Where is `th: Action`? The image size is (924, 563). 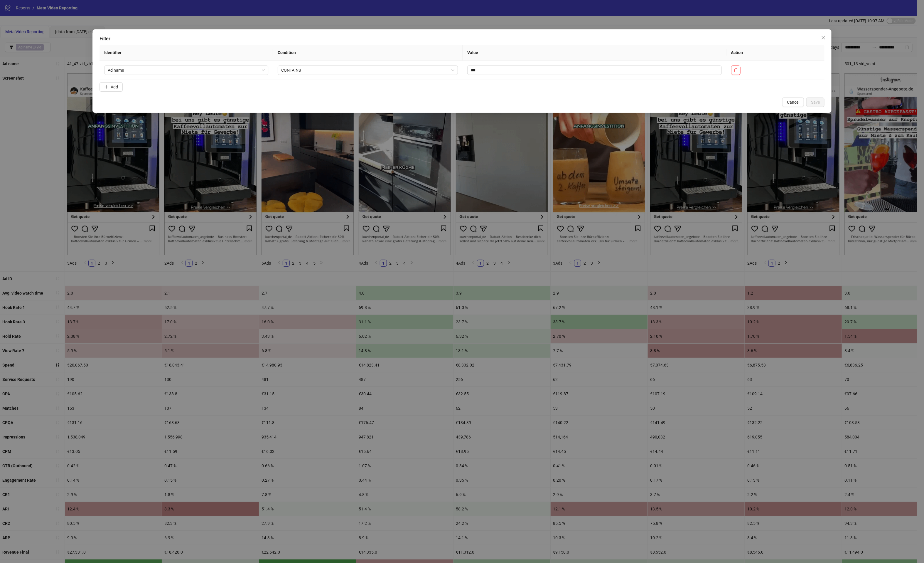
th: Action is located at coordinates (775, 53).